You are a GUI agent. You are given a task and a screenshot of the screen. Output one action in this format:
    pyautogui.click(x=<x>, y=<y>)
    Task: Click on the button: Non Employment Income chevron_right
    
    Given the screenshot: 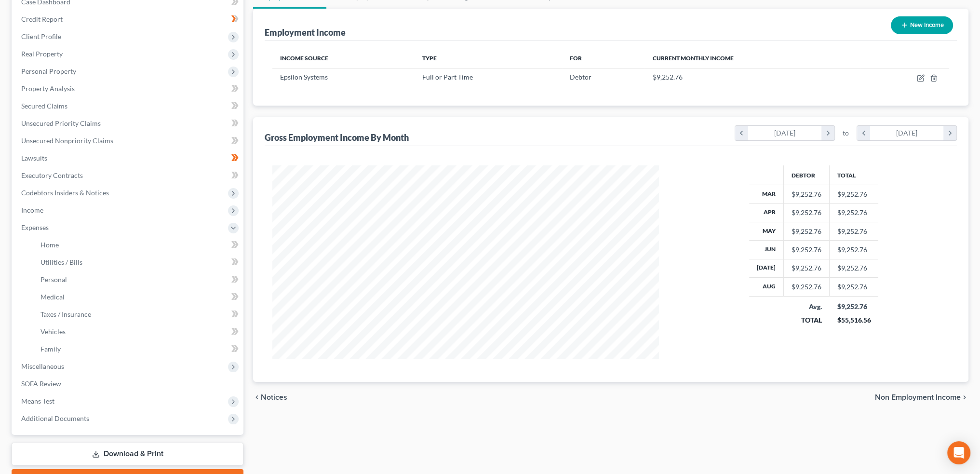 What is the action you would take?
    pyautogui.click(x=921, y=397)
    